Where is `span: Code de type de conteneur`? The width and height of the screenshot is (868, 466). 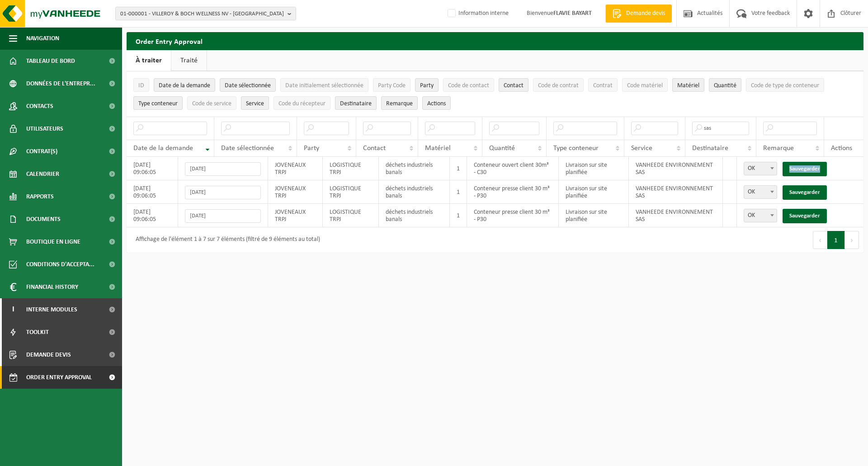
span: Code de type de conteneur is located at coordinates (785, 86).